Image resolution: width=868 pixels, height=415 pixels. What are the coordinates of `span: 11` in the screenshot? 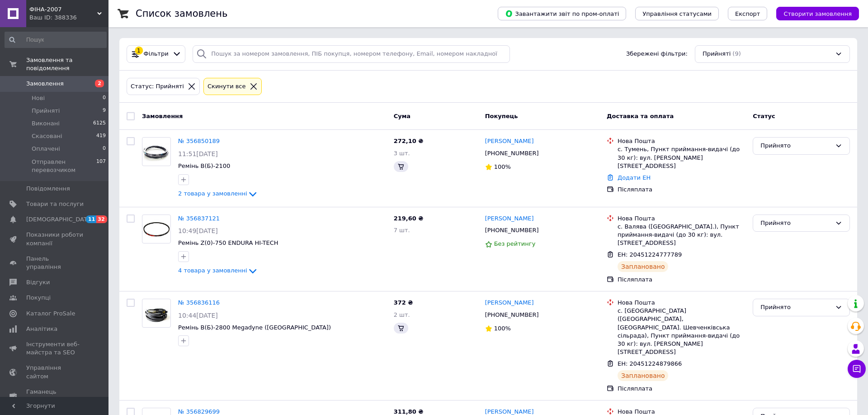 It's located at (91, 219).